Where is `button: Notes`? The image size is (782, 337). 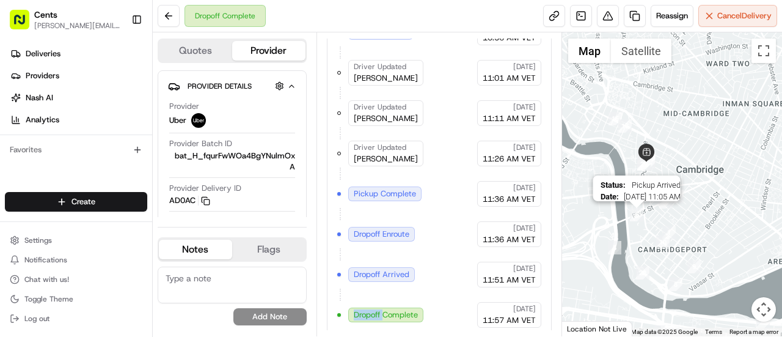 button: Notes is located at coordinates (195, 249).